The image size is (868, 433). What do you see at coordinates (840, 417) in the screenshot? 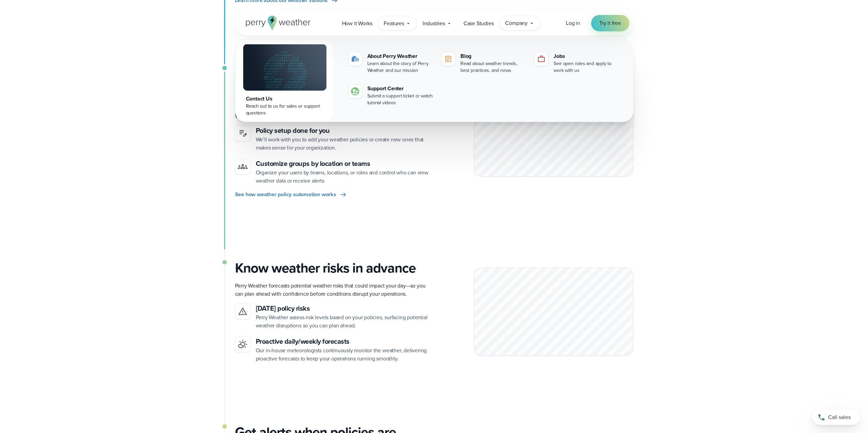
I see `span: Call sales` at bounding box center [840, 417].